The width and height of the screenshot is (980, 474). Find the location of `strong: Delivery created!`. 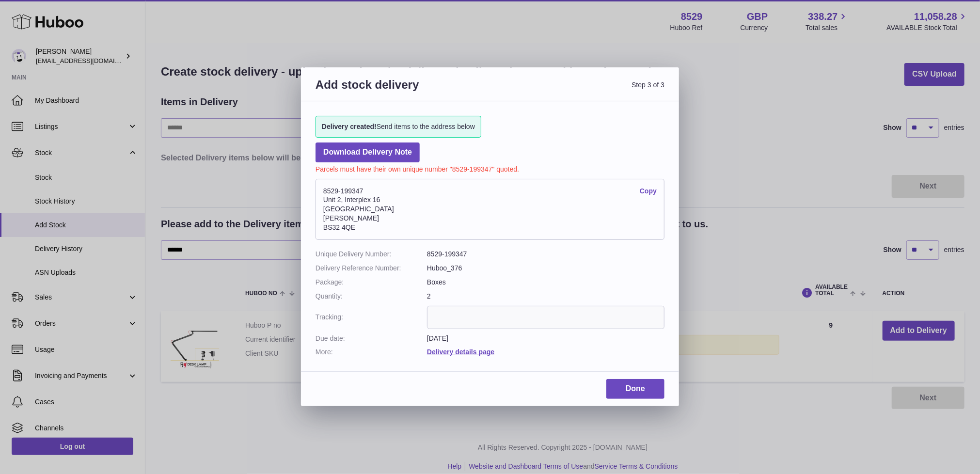

strong: Delivery created! is located at coordinates (349, 126).